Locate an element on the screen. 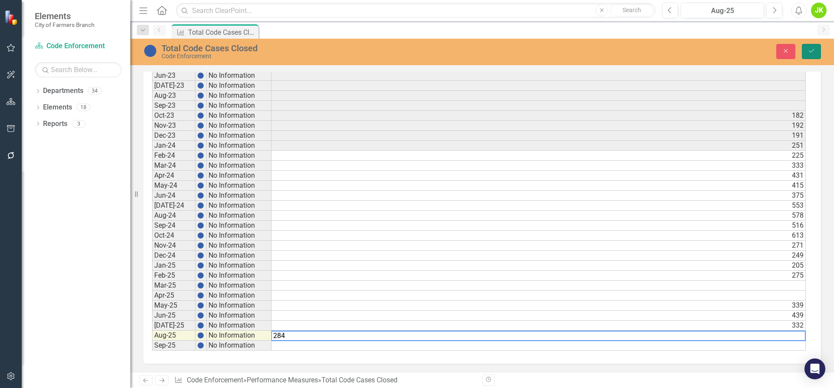 The width and height of the screenshot is (834, 388). a: Reports is located at coordinates (55, 124).